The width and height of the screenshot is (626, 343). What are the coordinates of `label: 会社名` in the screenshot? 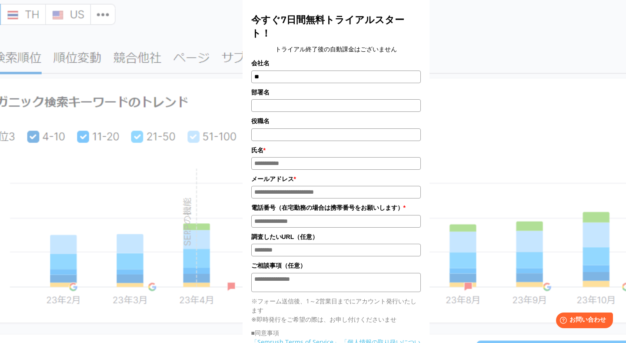 It's located at (336, 63).